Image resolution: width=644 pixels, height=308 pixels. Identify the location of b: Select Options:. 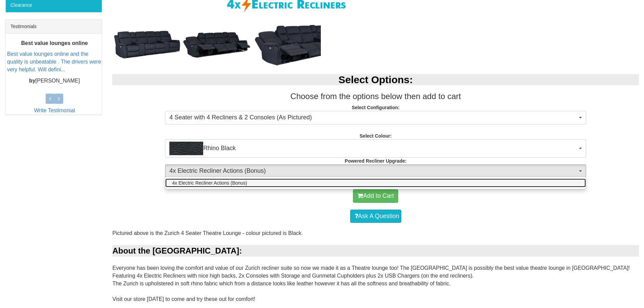
(375, 80).